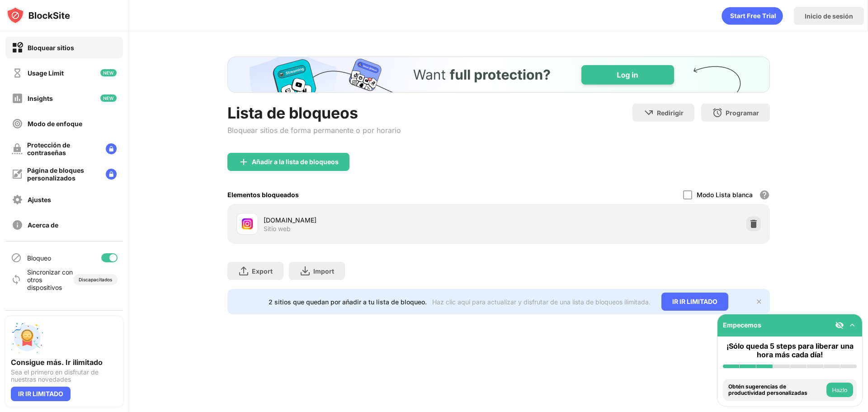 Image resolution: width=868 pixels, height=412 pixels. What do you see at coordinates (64, 375) in the screenshot?
I see `div: Sea el primero en disfrutar de nuestras novedades` at bounding box center [64, 375].